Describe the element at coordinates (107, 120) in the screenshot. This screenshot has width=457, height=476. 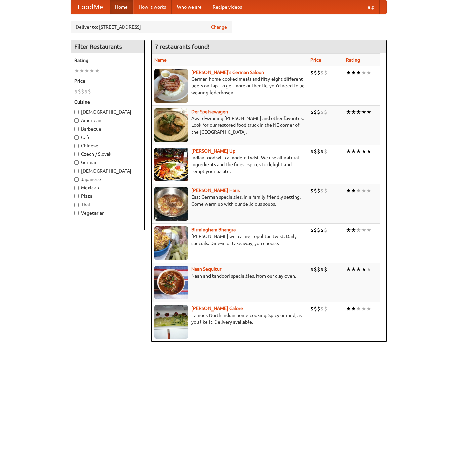
I see `label: American` at that location.